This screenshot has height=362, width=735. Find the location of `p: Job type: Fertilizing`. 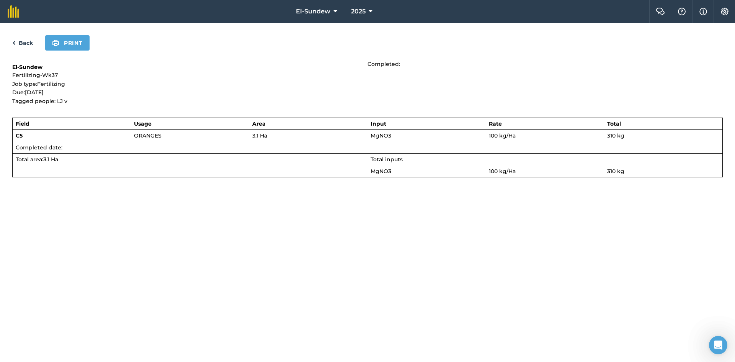

p: Job type: Fertilizing is located at coordinates (190, 84).